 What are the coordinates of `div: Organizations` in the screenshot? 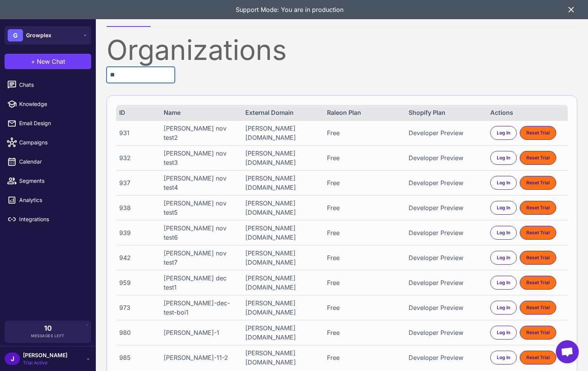 It's located at (342, 50).